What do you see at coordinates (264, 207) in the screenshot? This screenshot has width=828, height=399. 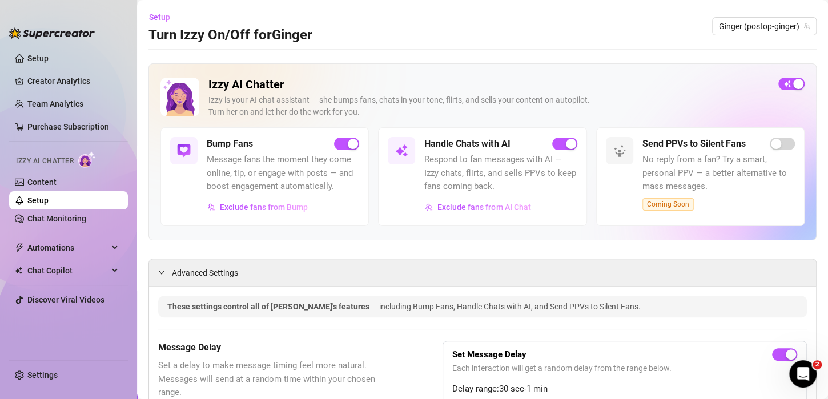 I see `span: Exclude fans from Bump` at bounding box center [264, 207].